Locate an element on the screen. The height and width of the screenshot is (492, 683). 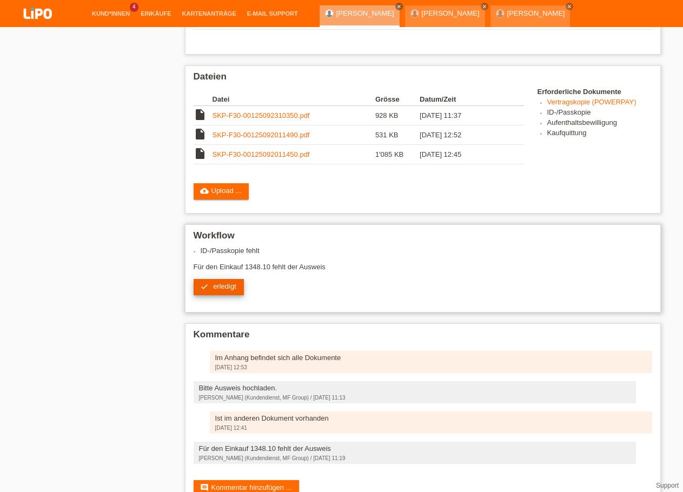
li: Aufenthaltsbewilligung is located at coordinates (600, 123).